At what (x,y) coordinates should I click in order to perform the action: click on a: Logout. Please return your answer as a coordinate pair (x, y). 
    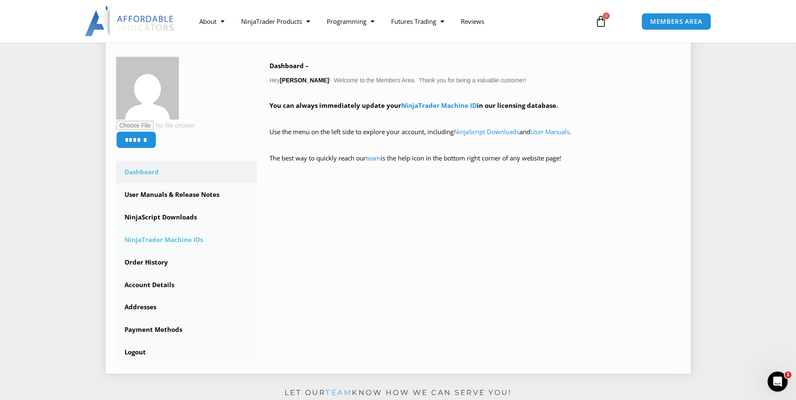
    Looking at the image, I should click on (187, 352).